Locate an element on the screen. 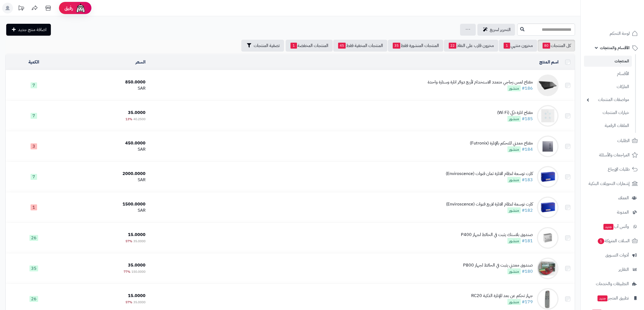 This screenshot has height=310, width=644. span: 57% is located at coordinates (129, 302).